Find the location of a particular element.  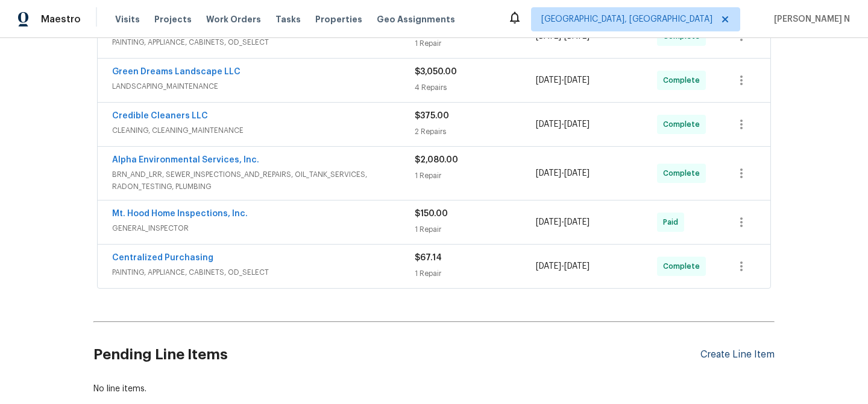

span: Visits is located at coordinates (127, 19).